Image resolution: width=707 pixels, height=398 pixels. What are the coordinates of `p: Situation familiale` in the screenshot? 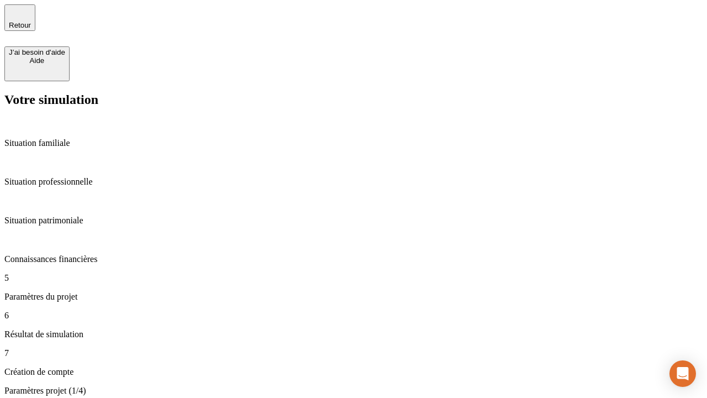 It's located at (354, 143).